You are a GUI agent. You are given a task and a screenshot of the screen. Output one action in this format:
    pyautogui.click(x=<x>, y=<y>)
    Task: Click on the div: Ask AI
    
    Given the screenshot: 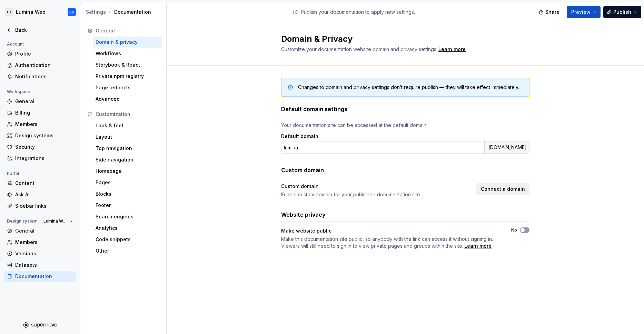 What is the action you would take?
    pyautogui.click(x=44, y=195)
    